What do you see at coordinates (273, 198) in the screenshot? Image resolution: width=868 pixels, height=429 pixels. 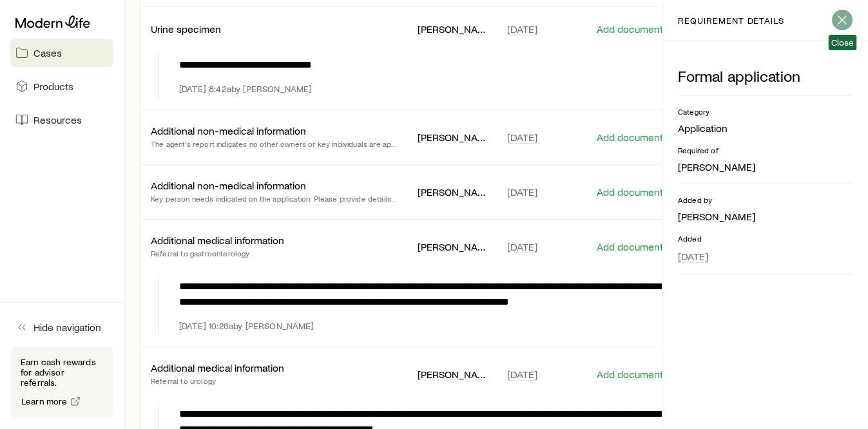 I see `p: Key person needs indicated on the application. Please provide details regarding business and natu...` at bounding box center [273, 198].